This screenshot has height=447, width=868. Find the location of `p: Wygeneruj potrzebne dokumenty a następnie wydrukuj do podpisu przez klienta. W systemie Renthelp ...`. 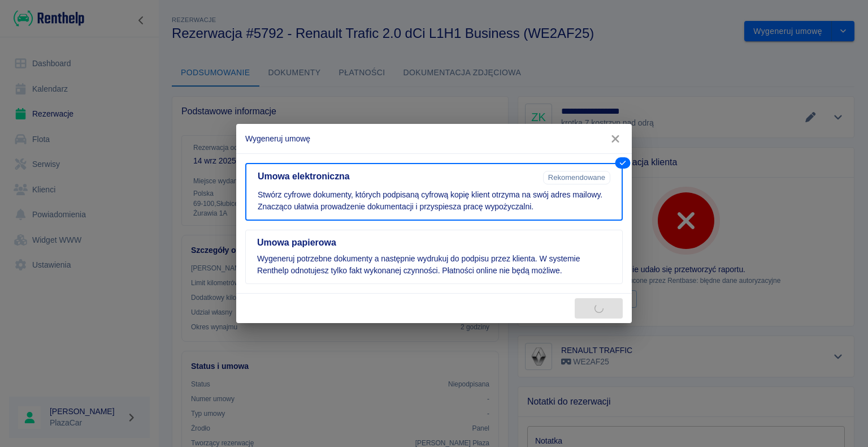

p: Wygeneruj potrzebne dokumenty a następnie wydrukuj do podpisu przez klienta. W systemie Renthelp ... is located at coordinates (434, 265).